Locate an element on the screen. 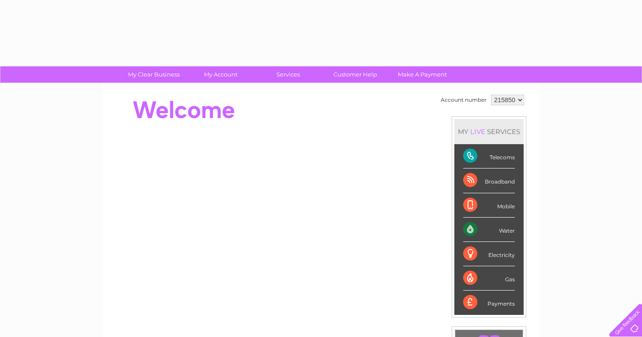 Image resolution: width=642 pixels, height=337 pixels. a: Make A Payment is located at coordinates (422, 74).